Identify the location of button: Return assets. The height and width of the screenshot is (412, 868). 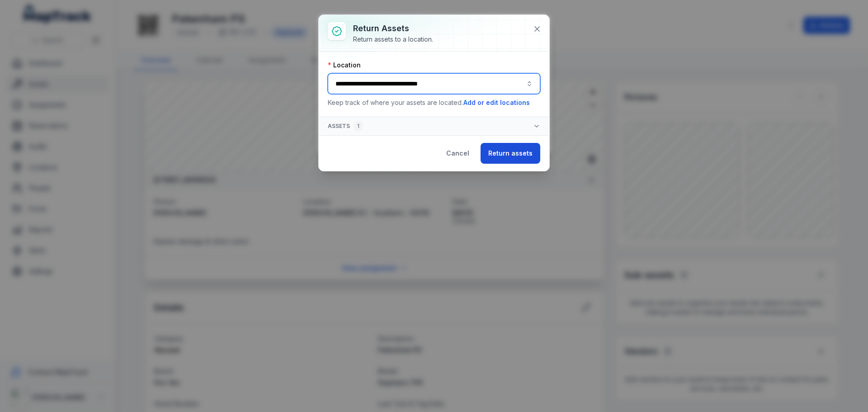
(511, 153).